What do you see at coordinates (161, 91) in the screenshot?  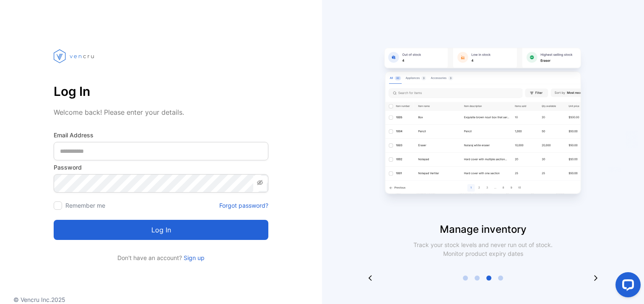 I see `p: Log In` at bounding box center [161, 91].